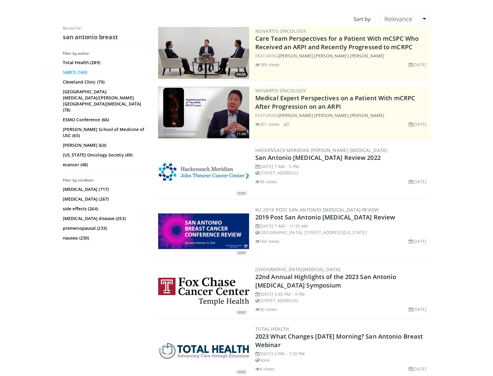  I want to click on p: Results for:, so click(105, 28).